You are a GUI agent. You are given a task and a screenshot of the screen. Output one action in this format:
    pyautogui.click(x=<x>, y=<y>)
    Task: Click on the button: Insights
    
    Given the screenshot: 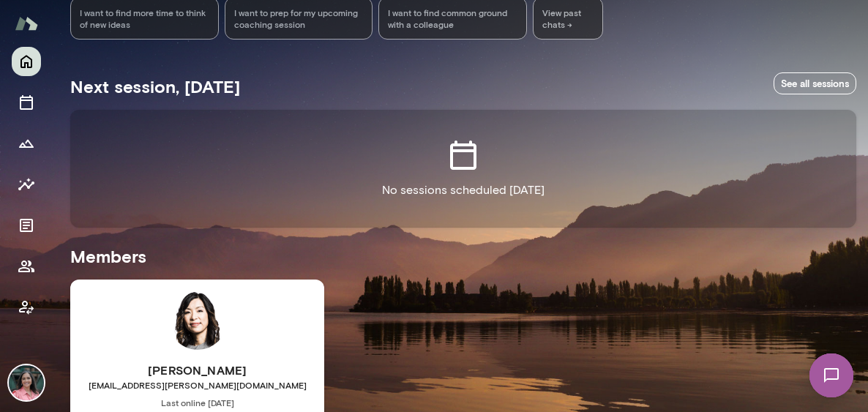 What is the action you would take?
    pyautogui.click(x=27, y=184)
    